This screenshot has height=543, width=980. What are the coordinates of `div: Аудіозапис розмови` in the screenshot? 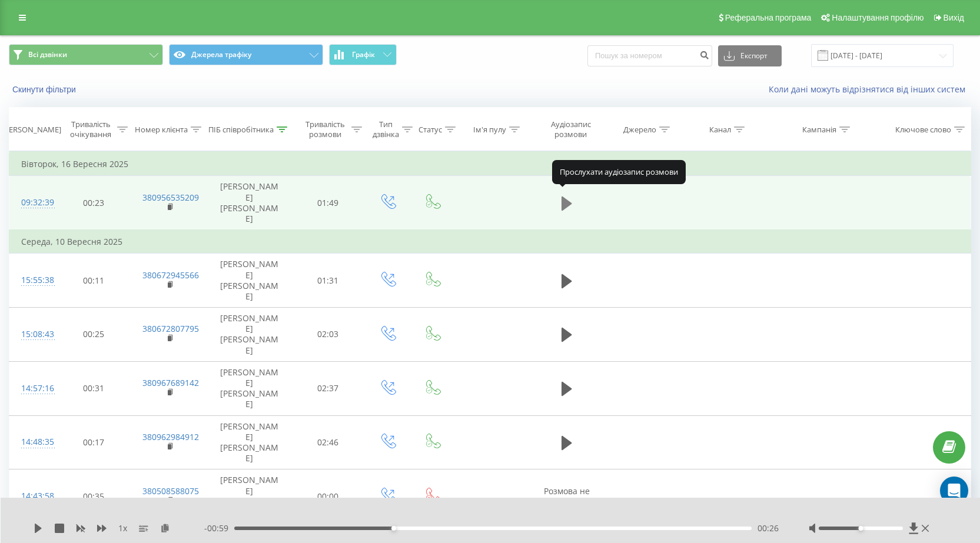 It's located at (571, 129).